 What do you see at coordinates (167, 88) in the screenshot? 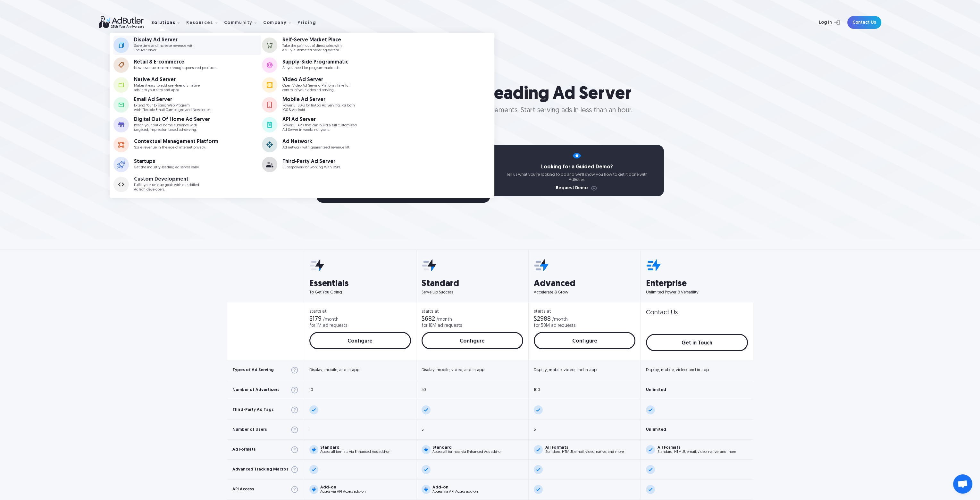
I see `p: Makes it easy to add user-friendly native ads into your sites and apps.` at bounding box center [167, 88].